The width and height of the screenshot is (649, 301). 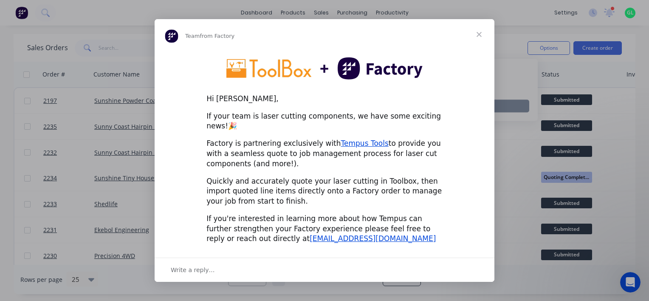 I want to click on div: Open conversation and reply, so click(x=325, y=269).